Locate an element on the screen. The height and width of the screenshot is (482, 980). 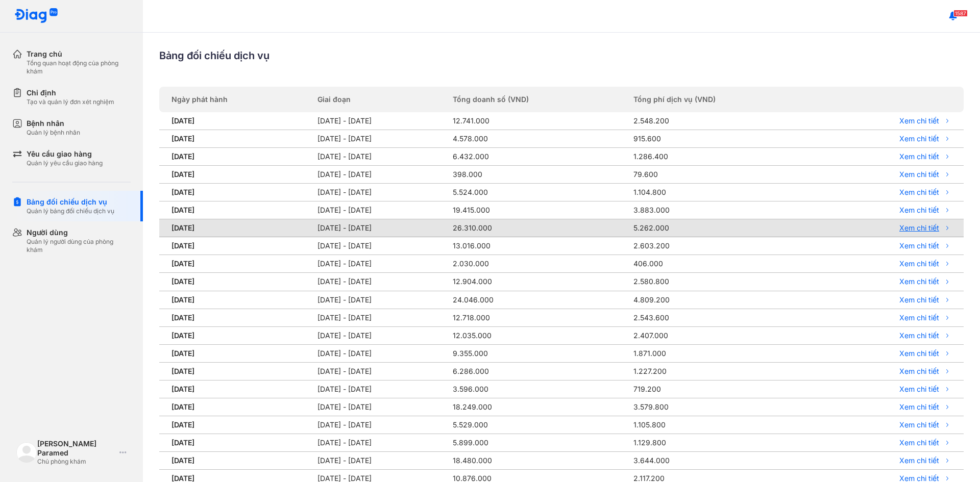
td: 24.046.000 is located at coordinates (536, 299).